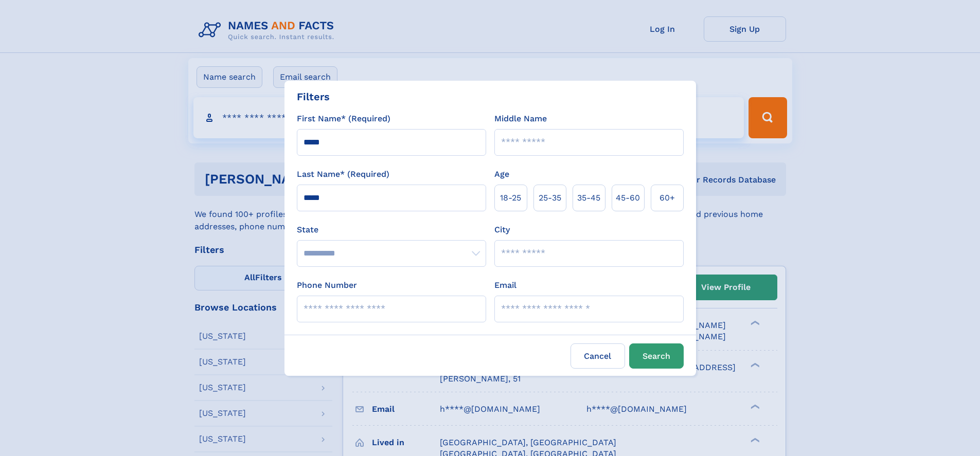 The image size is (980, 456). What do you see at coordinates (521, 119) in the screenshot?
I see `label: Middle Name` at bounding box center [521, 119].